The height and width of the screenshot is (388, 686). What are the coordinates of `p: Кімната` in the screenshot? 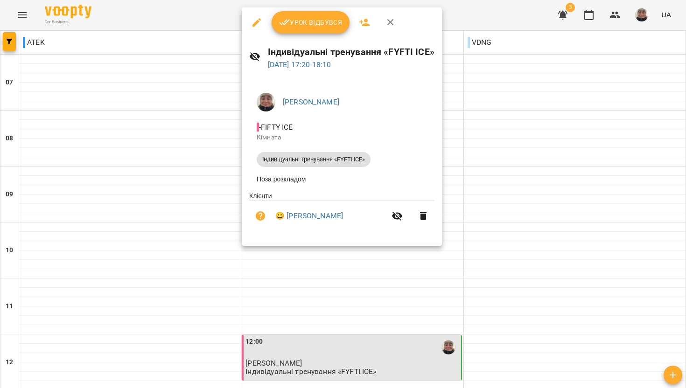 It's located at (342, 138).